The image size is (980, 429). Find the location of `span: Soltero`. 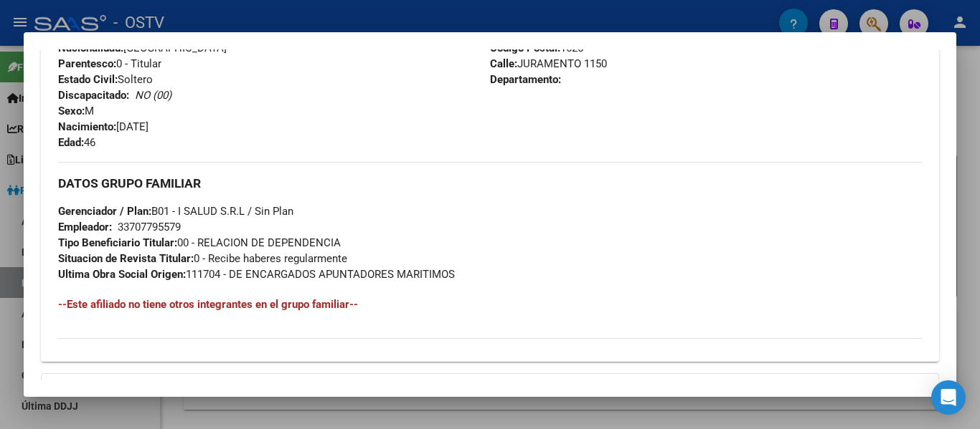

span: Soltero is located at coordinates (105, 80).